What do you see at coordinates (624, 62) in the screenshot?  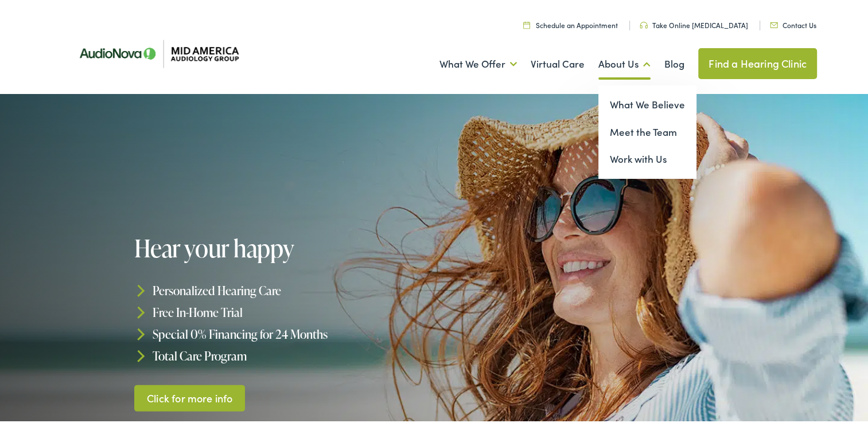 I see `a: About Us` at bounding box center [624, 62].